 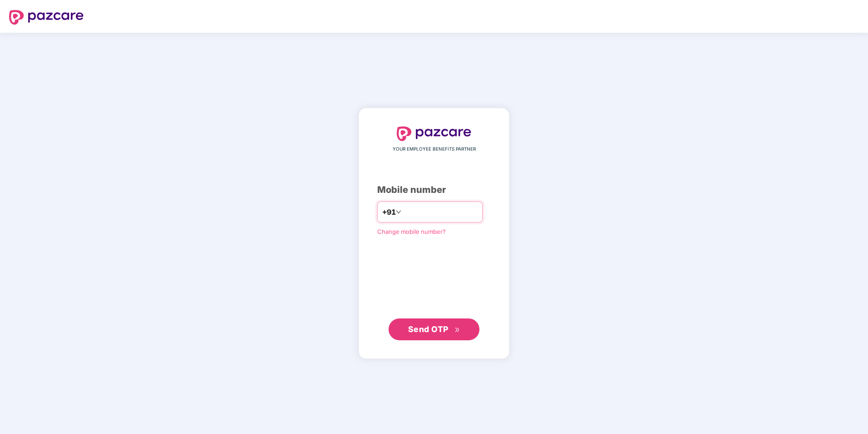 What do you see at coordinates (434, 329) in the screenshot?
I see `button: Send OTPdouble-right` at bounding box center [434, 329].